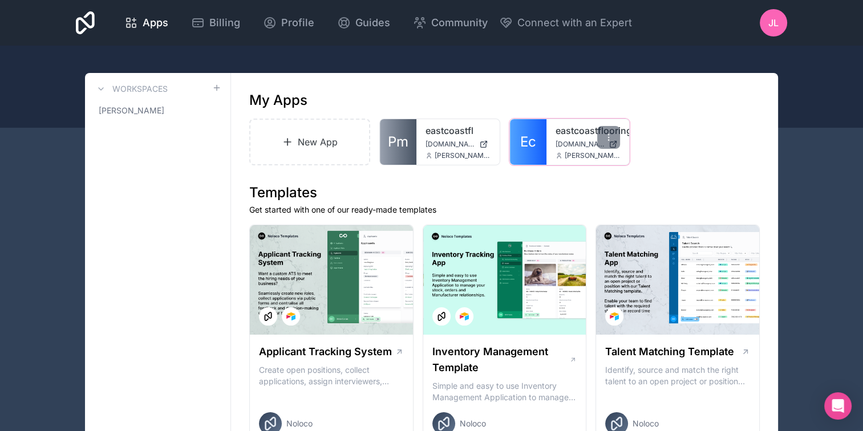 This screenshot has height=431, width=863. What do you see at coordinates (155, 23) in the screenshot?
I see `span: Apps` at bounding box center [155, 23].